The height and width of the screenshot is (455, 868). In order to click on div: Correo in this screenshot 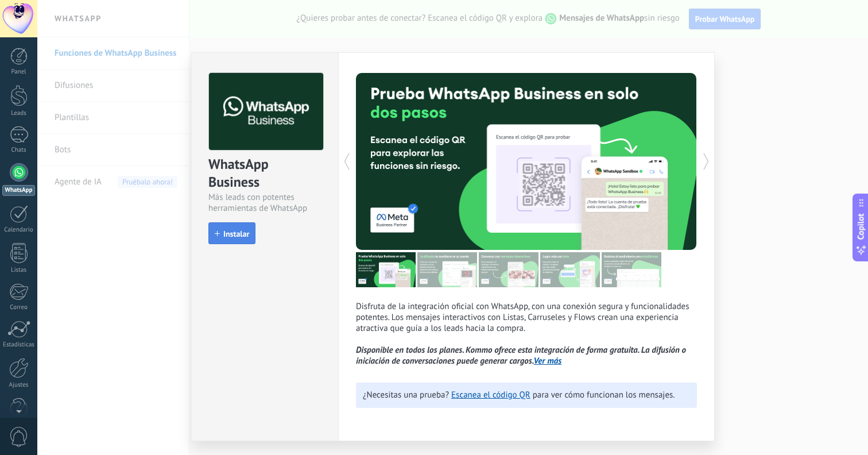, I will do `click(19, 308)`.